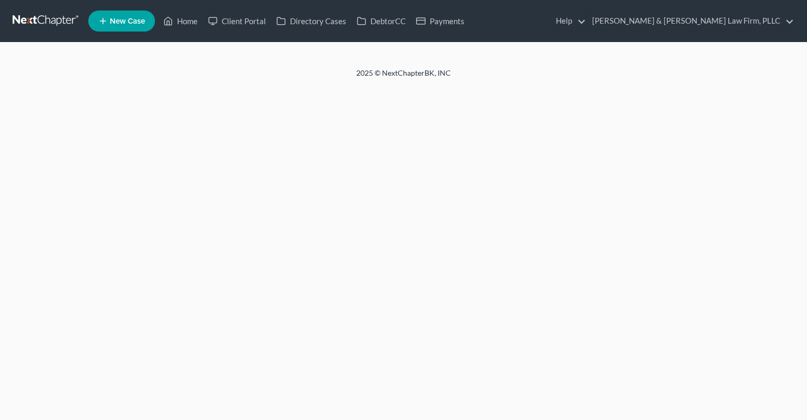 Image resolution: width=807 pixels, height=420 pixels. Describe the element at coordinates (237, 21) in the screenshot. I see `a: Client Portal` at that location.